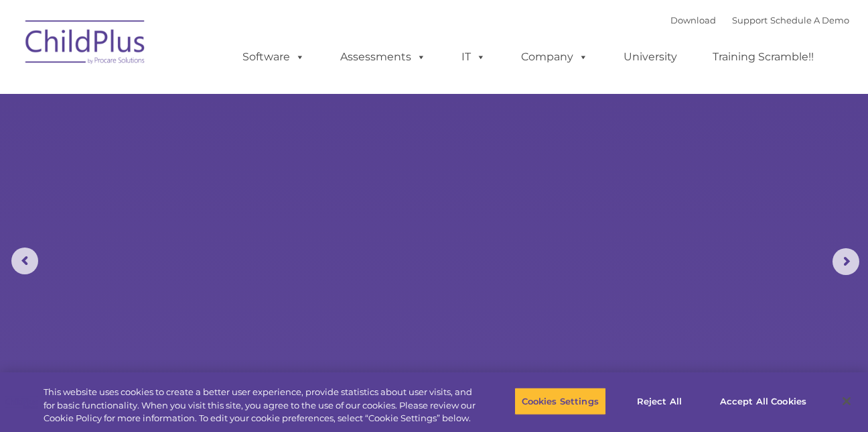  Describe the element at coordinates (763, 401) in the screenshot. I see `button: Accept All Cookies` at that location.